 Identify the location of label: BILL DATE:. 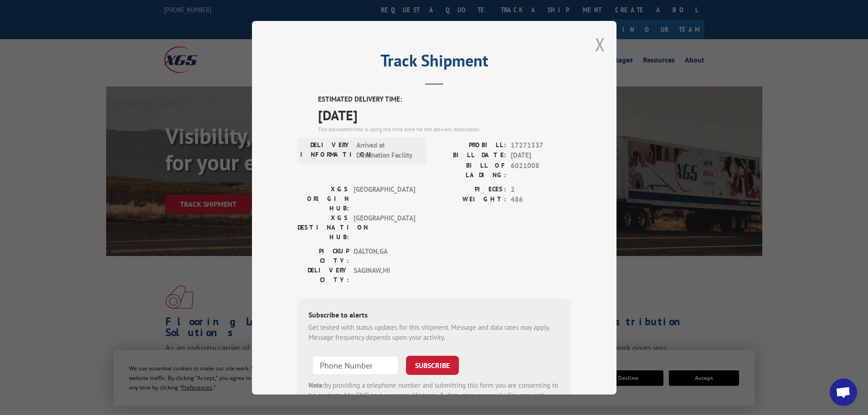
(470, 155).